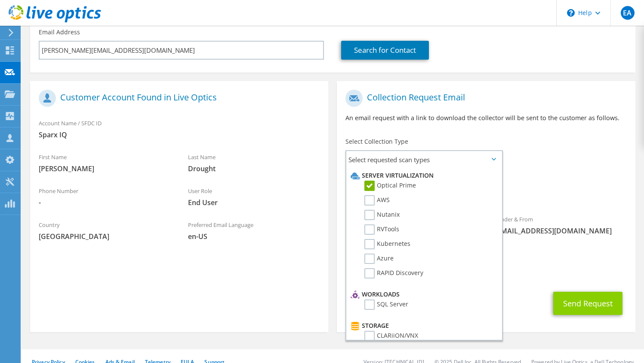 Image resolution: width=644 pixels, height=363 pixels. I want to click on p: An email request with a link to download the collector will be sent to the customer as follows., so click(485, 118).